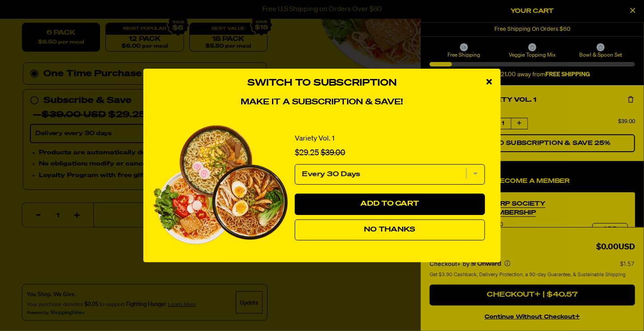 This screenshot has width=644, height=331. I want to click on span: Add to Cart, so click(389, 204).